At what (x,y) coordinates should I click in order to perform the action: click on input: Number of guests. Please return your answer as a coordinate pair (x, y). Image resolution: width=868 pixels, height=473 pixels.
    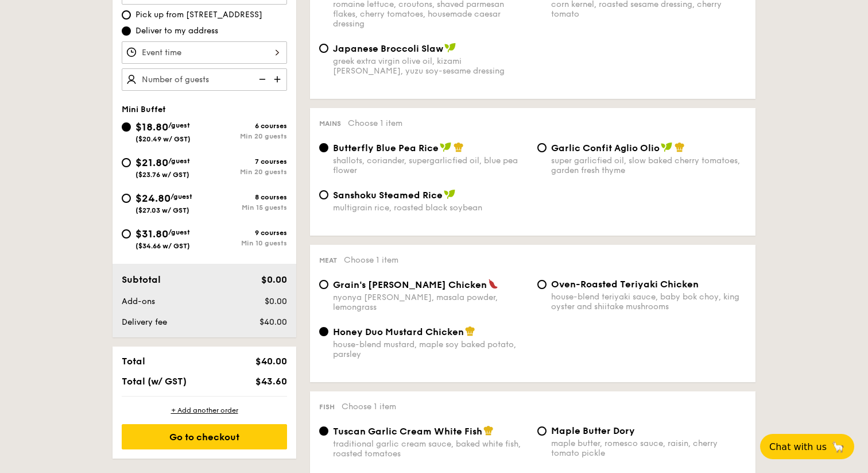
    Looking at the image, I should click on (204, 79).